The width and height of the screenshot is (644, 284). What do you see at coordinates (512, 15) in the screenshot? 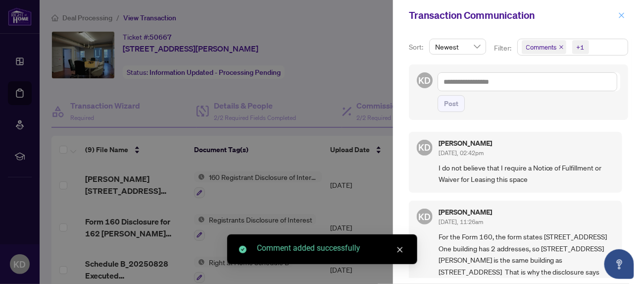
I see `div: Transaction Communication` at bounding box center [512, 15].